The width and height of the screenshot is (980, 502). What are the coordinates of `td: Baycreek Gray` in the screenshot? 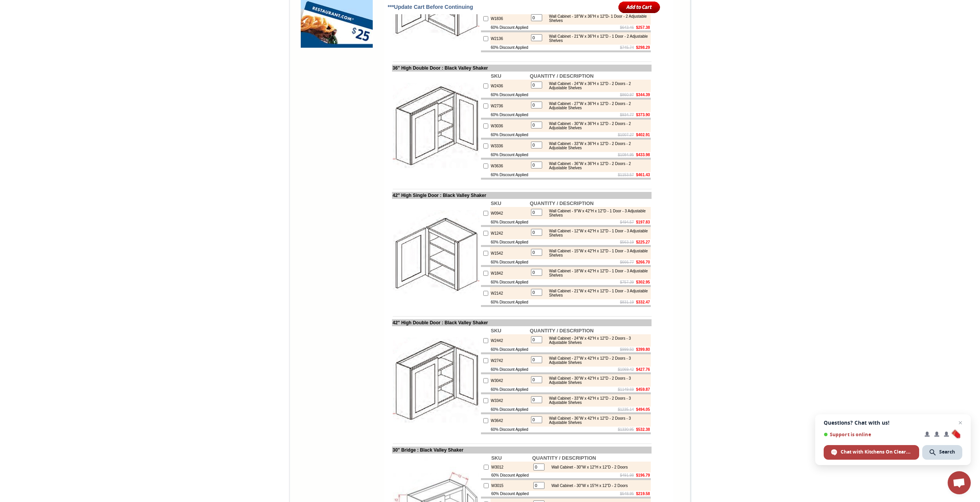 It's located at (100, 39).